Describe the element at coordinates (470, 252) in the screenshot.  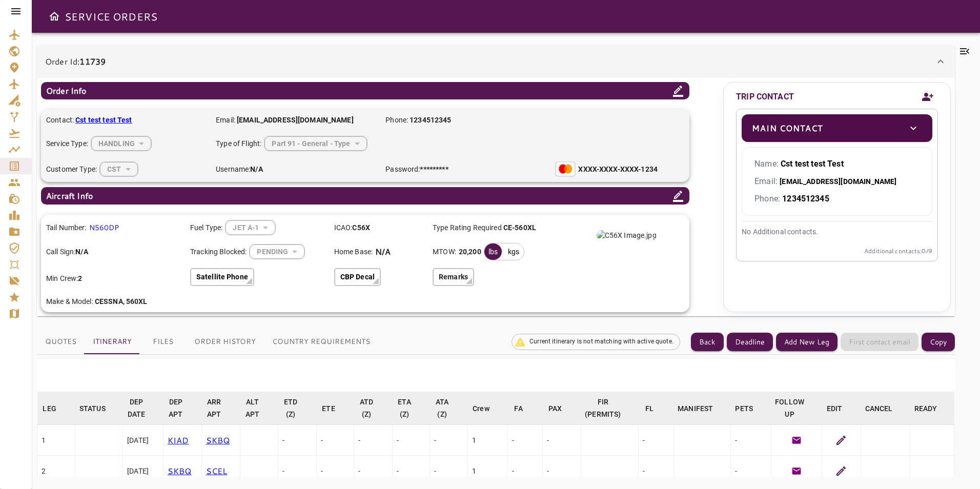
I see `b: 20,200` at that location.